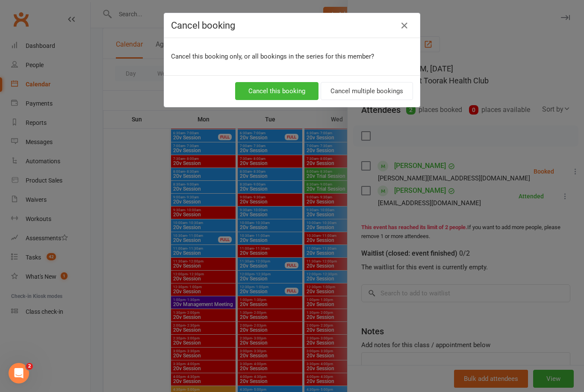 This screenshot has width=584, height=392. Describe the element at coordinates (292, 25) in the screenshot. I see `h4: Cancel booking` at that location.